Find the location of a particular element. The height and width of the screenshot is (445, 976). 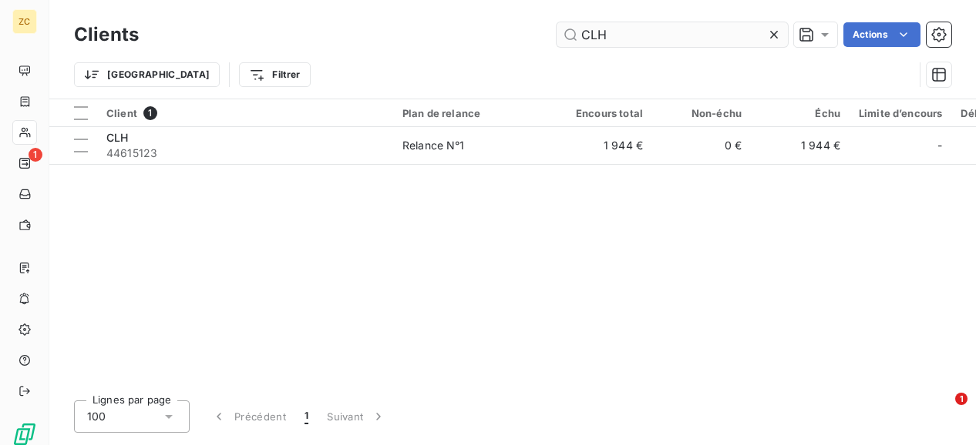

span: 100 is located at coordinates (96, 417).